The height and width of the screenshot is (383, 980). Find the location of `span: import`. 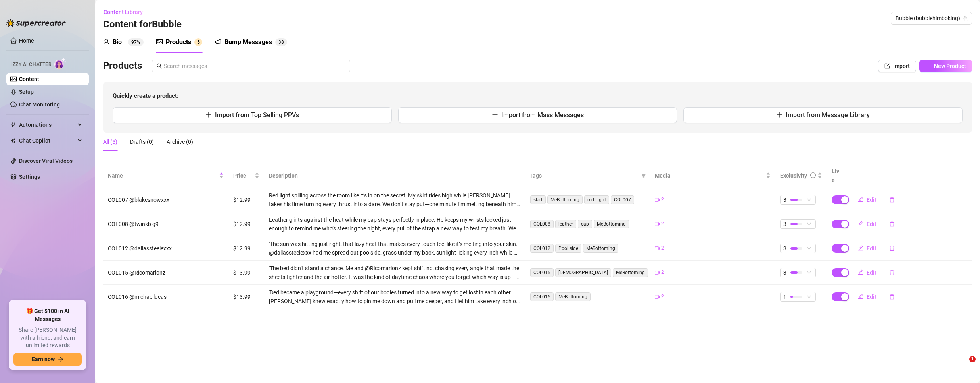

span: import is located at coordinates (888, 66).